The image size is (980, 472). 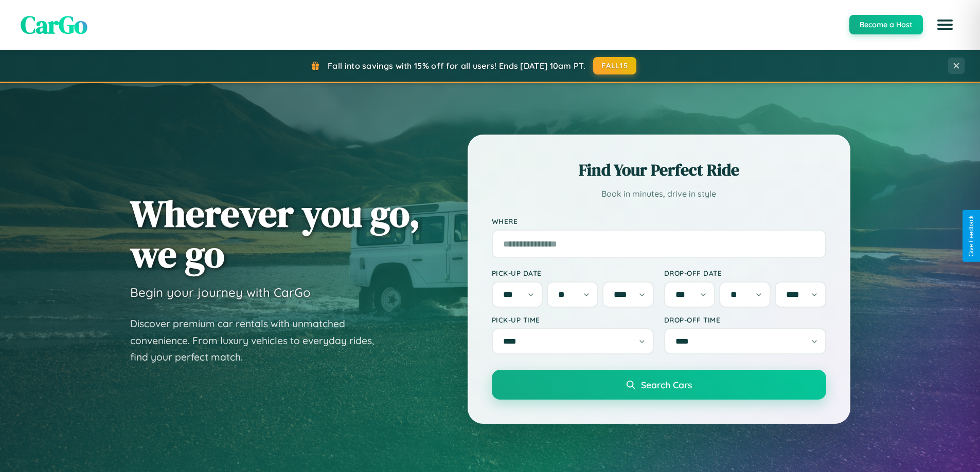 What do you see at coordinates (659, 221) in the screenshot?
I see `label: Where` at bounding box center [659, 221].